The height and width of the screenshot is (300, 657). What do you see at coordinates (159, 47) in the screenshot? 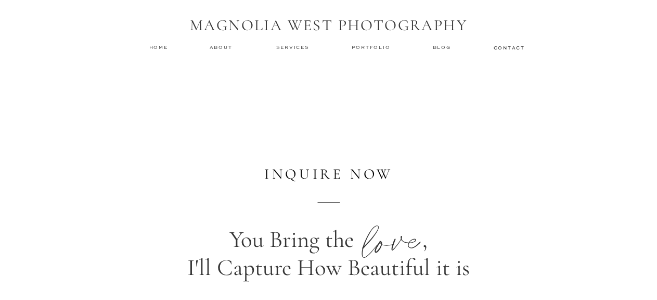
I see `a: home` at bounding box center [159, 47].